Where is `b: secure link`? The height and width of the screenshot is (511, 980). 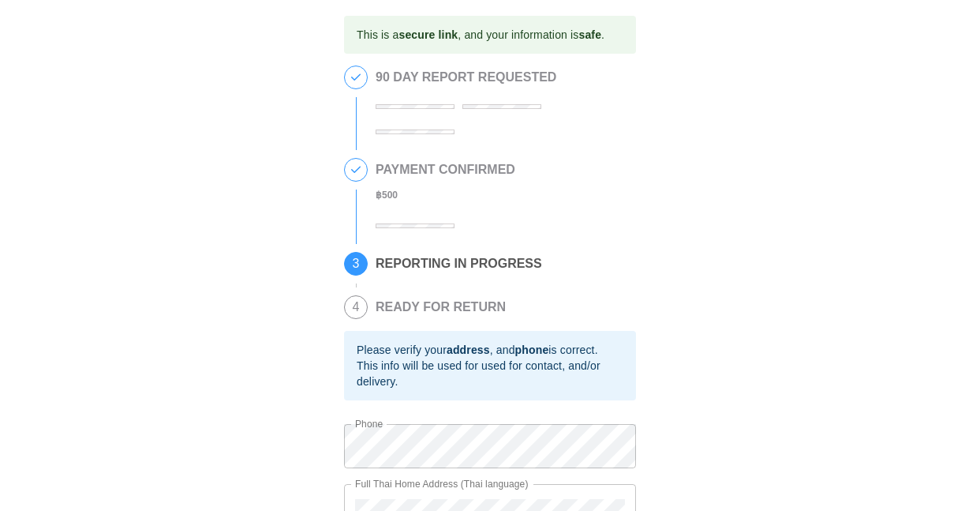
b: secure link is located at coordinates (427, 34).